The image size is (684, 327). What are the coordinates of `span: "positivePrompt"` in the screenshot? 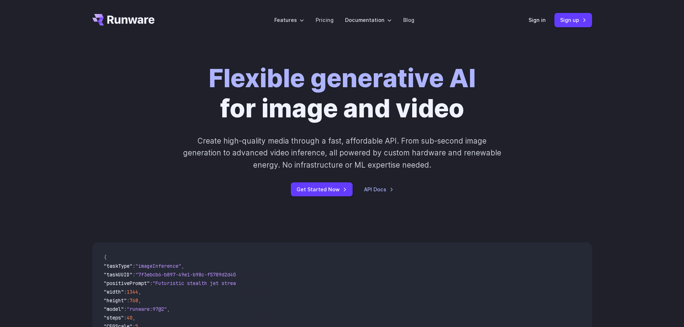 It's located at (127, 283).